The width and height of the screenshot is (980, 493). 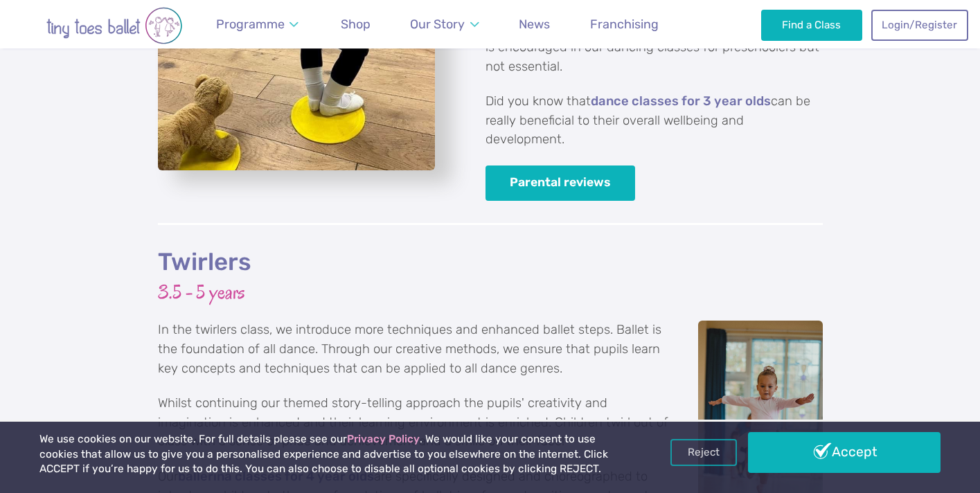 What do you see at coordinates (704, 453) in the screenshot?
I see `a: Reject` at bounding box center [704, 453].